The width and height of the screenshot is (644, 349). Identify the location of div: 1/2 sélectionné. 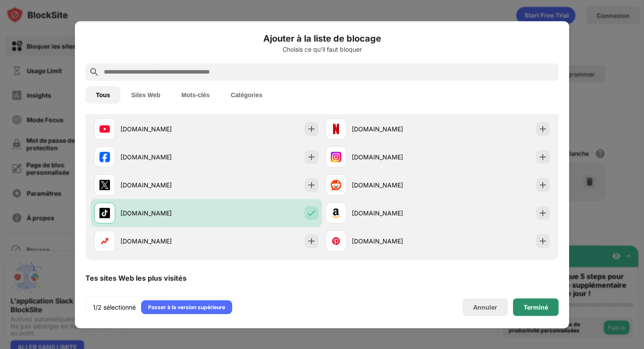
(114, 307).